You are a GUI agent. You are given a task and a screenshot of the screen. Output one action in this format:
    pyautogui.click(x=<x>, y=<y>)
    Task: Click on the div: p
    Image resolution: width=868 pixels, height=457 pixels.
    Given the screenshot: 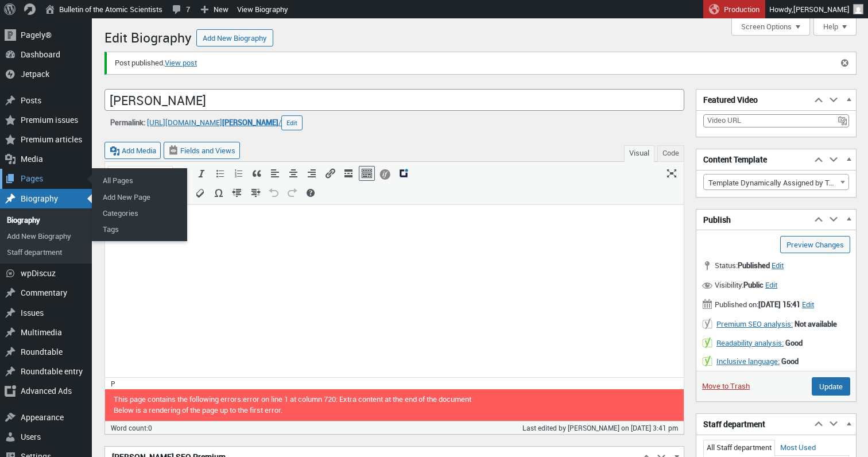 What is the action you would take?
    pyautogui.click(x=113, y=384)
    